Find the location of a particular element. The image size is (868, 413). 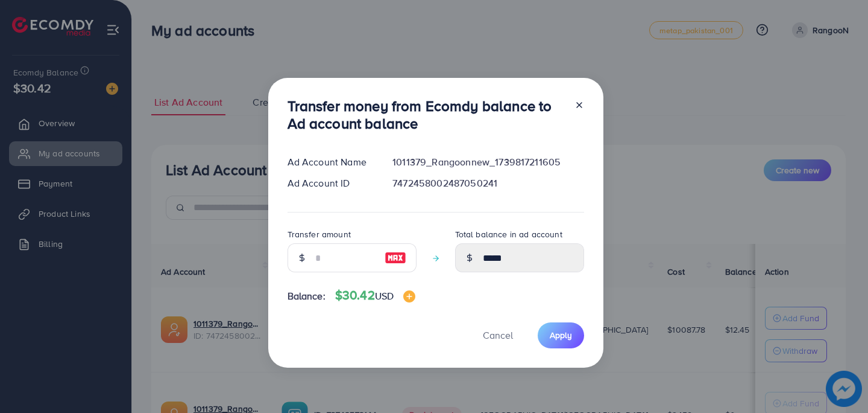

span: Balance: is located at coordinates (306, 296).